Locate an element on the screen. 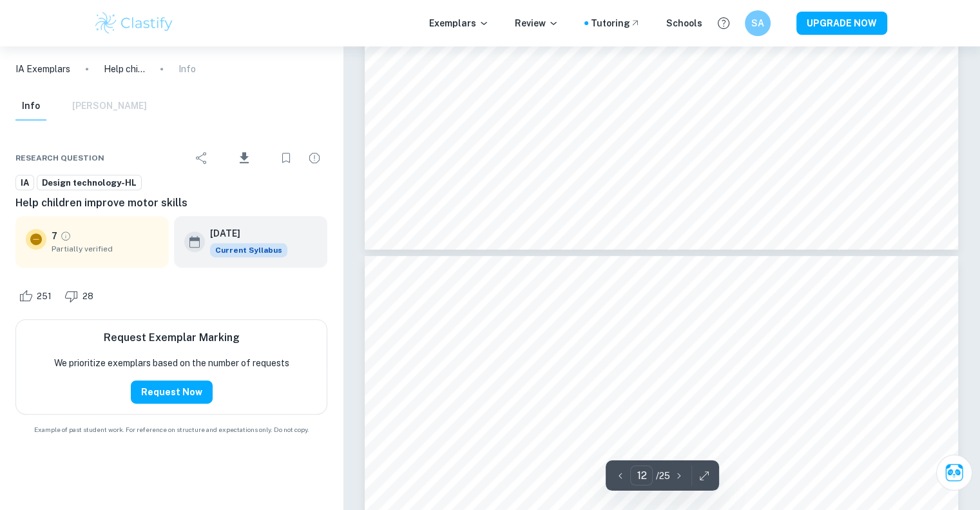 This screenshot has height=510, width=980. a: IA is located at coordinates (25, 182).